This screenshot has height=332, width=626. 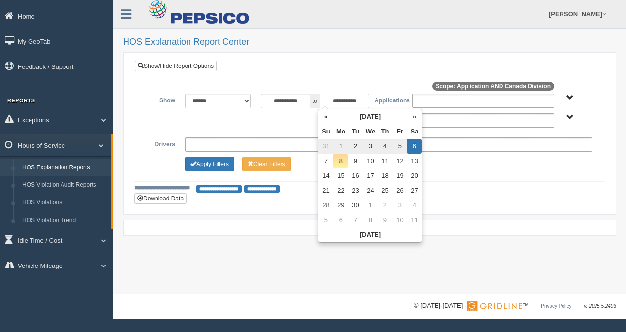 I want to click on a: HOS Violation Audit Reports, so click(x=64, y=185).